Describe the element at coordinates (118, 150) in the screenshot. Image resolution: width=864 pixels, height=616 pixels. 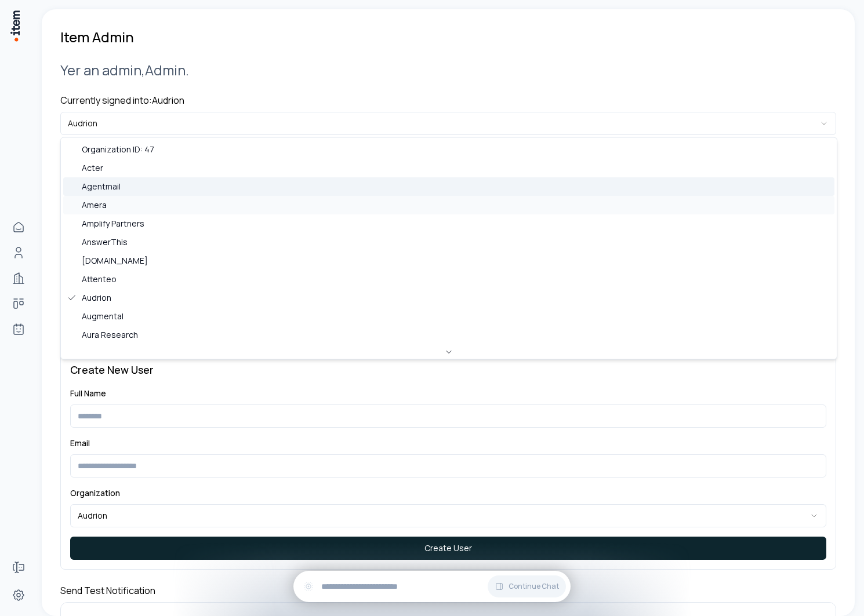
I see `span: Organization ID: 47` at that location.